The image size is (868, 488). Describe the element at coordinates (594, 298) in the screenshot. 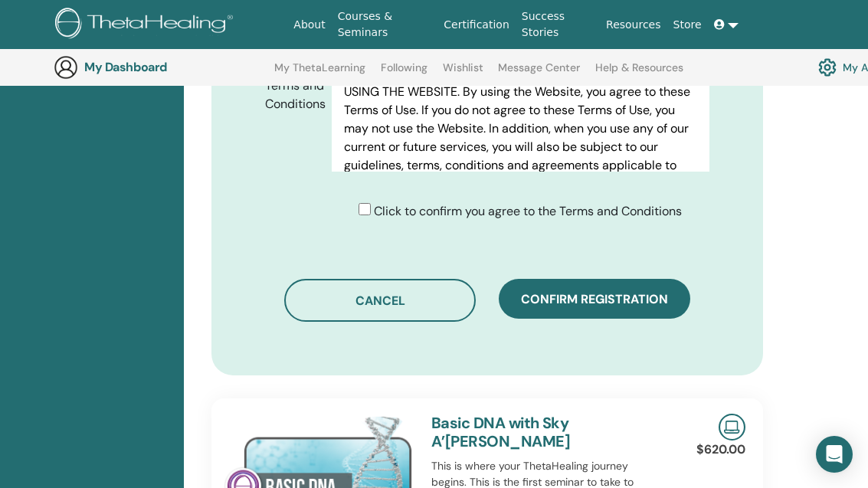

I see `button: Confirm registration` at that location.